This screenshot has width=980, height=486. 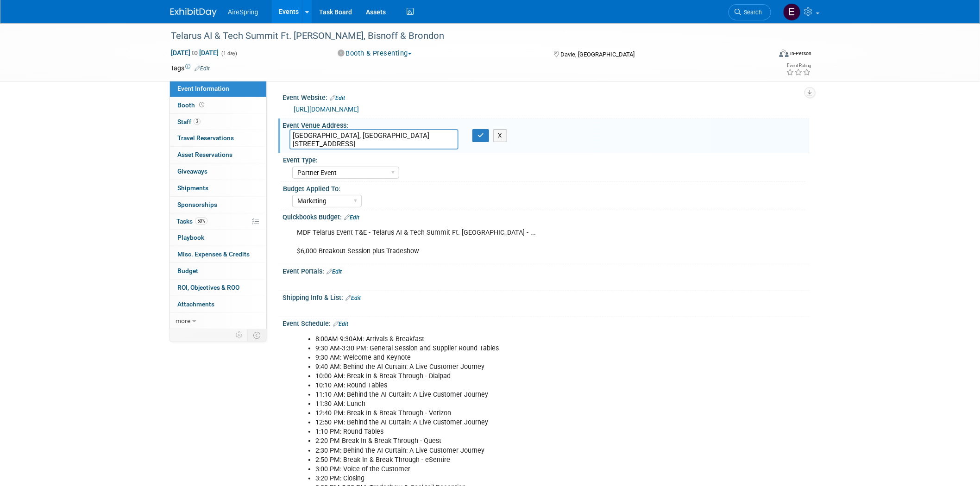 What do you see at coordinates (218, 138) in the screenshot?
I see `a: Travel Reservations` at bounding box center [218, 138].